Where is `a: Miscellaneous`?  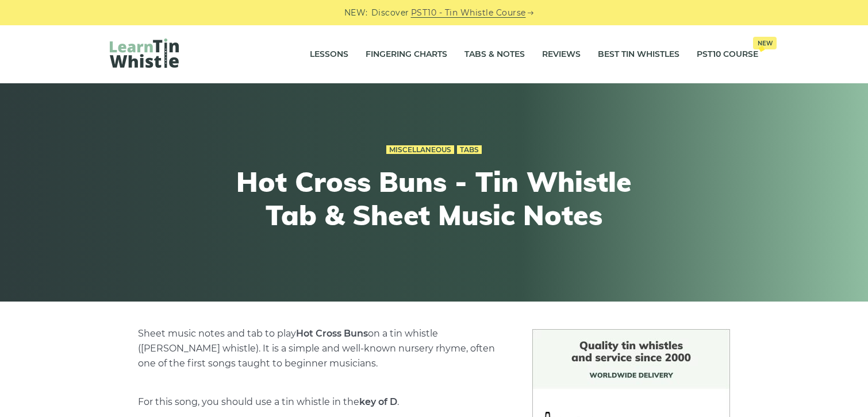 a: Miscellaneous is located at coordinates (420, 150).